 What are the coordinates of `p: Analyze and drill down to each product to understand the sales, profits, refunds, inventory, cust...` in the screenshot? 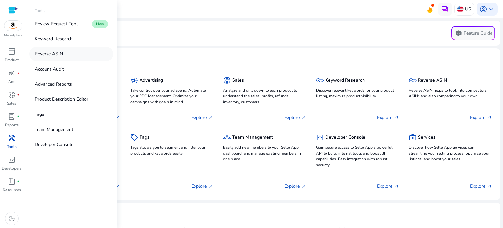 It's located at (265, 96).